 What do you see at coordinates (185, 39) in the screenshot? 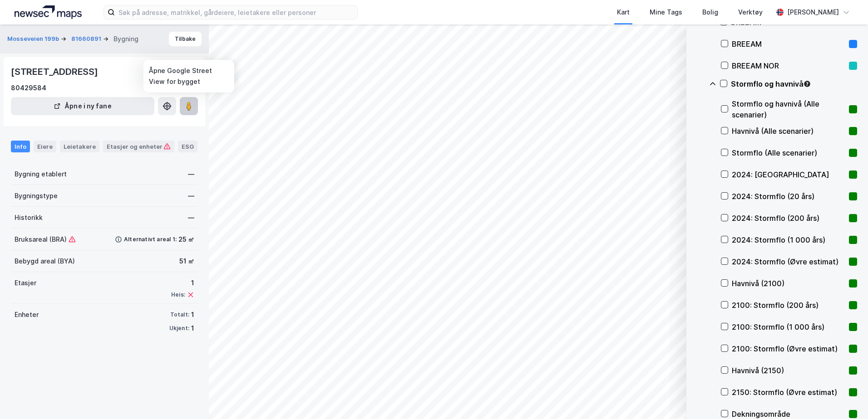
I see `button: Tilbake` at bounding box center [185, 39].